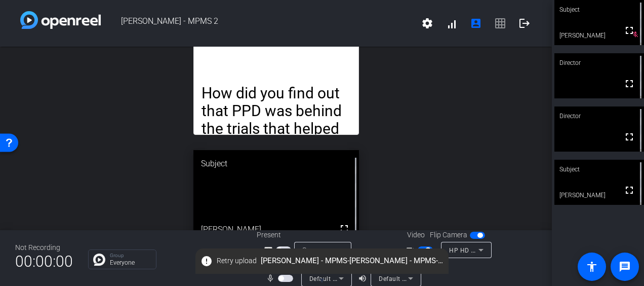  I want to click on span: Retry upload, so click(236, 261).